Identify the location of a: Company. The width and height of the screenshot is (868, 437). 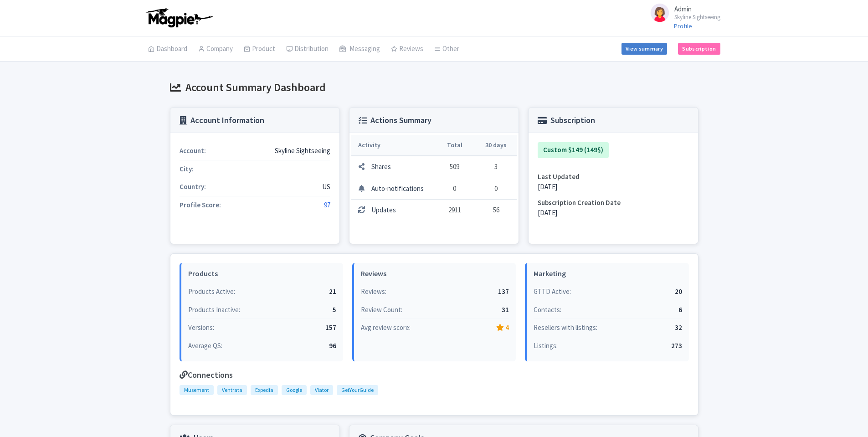
(215, 49).